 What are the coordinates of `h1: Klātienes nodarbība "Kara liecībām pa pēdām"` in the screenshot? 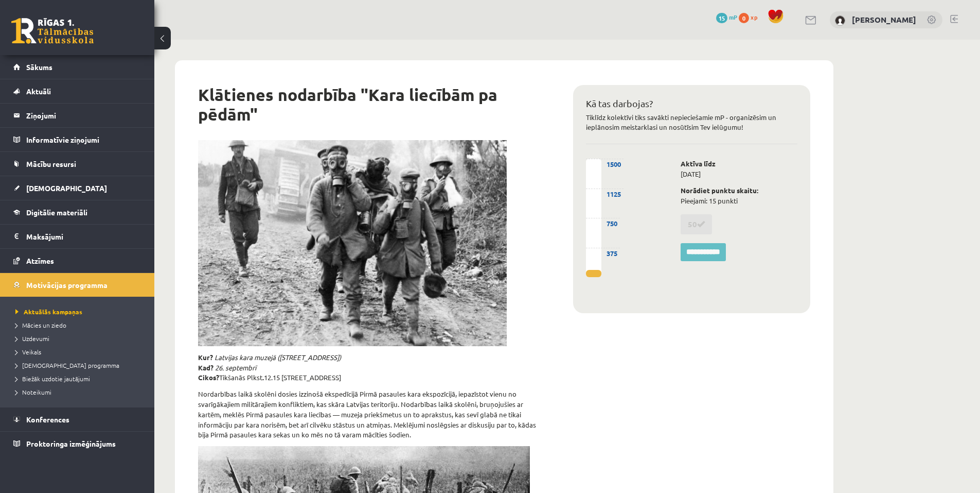 It's located at (370, 105).